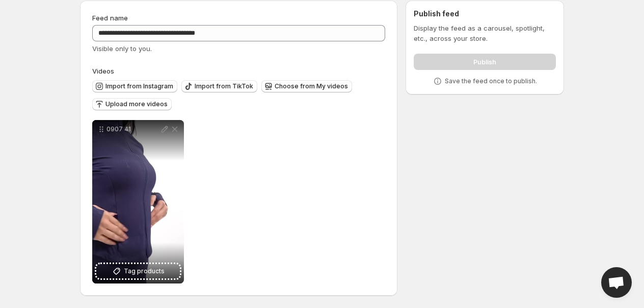 This screenshot has height=308, width=644. What do you see at coordinates (223, 86) in the screenshot?
I see `span: Import from TikTok` at bounding box center [223, 86].